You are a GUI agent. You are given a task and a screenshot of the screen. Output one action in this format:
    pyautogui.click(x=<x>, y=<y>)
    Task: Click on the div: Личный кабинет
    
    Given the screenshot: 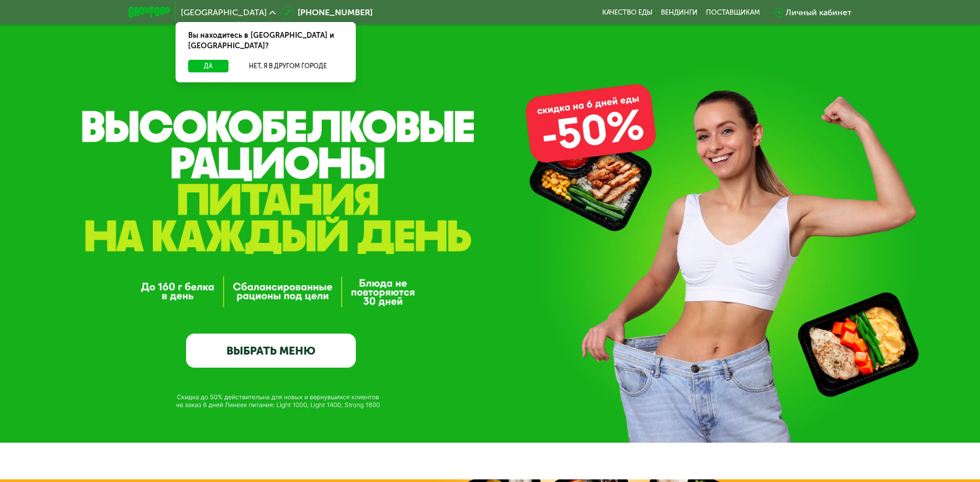 What is the action you would take?
    pyautogui.click(x=819, y=13)
    